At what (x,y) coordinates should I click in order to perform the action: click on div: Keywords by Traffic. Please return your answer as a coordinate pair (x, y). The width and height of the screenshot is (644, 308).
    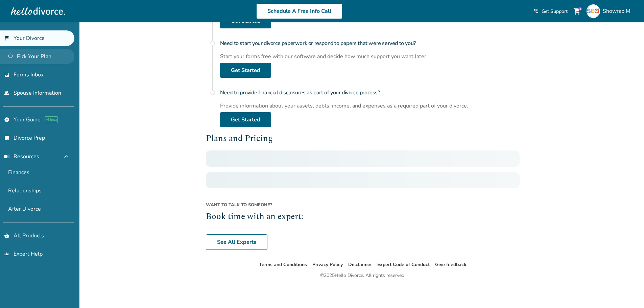
    Looking at the image, I should click on (94, 42).